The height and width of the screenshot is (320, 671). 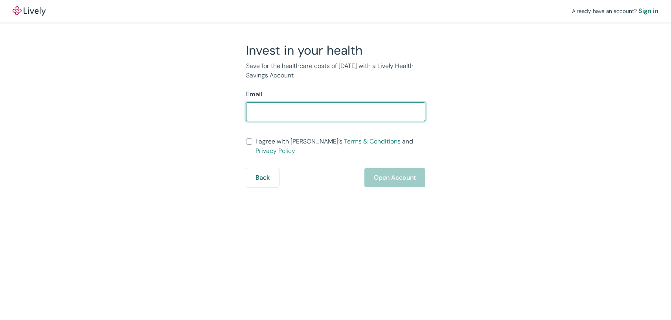 What do you see at coordinates (29, 11) in the screenshot?
I see `a: LivelyLively` at bounding box center [29, 11].